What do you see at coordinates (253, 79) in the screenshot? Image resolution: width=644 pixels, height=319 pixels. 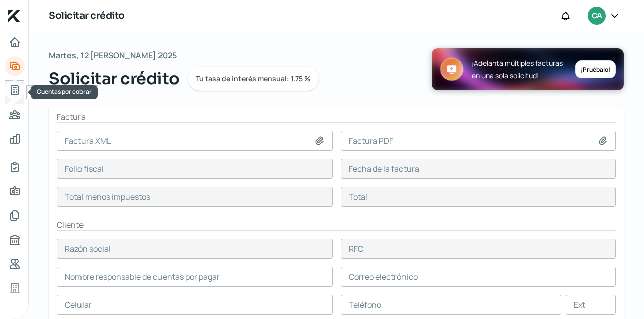 I see `span: Tu tasa de interés mensual: 1.75 %` at bounding box center [253, 79].